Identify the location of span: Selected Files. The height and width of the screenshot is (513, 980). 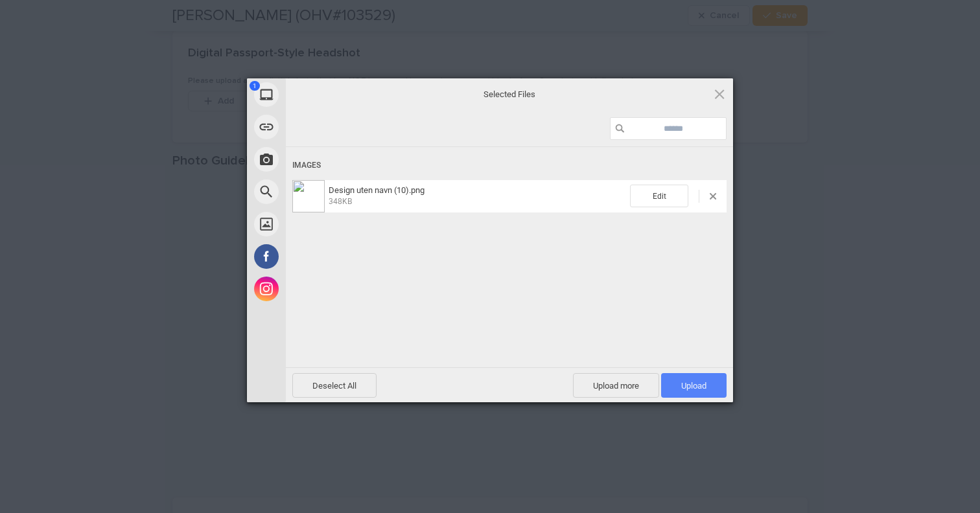
(509, 95).